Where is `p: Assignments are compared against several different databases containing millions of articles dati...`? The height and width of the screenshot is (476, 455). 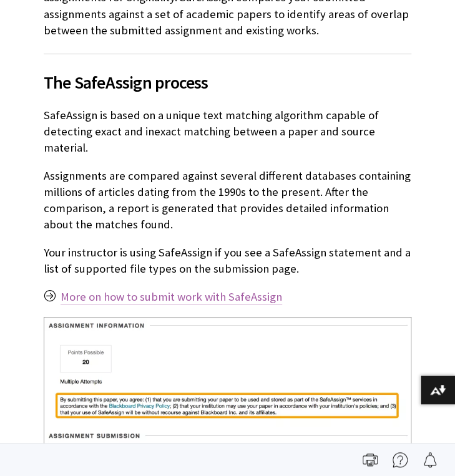
p: Assignments are compared against several different databases containing millions of articles dati... is located at coordinates (228, 200).